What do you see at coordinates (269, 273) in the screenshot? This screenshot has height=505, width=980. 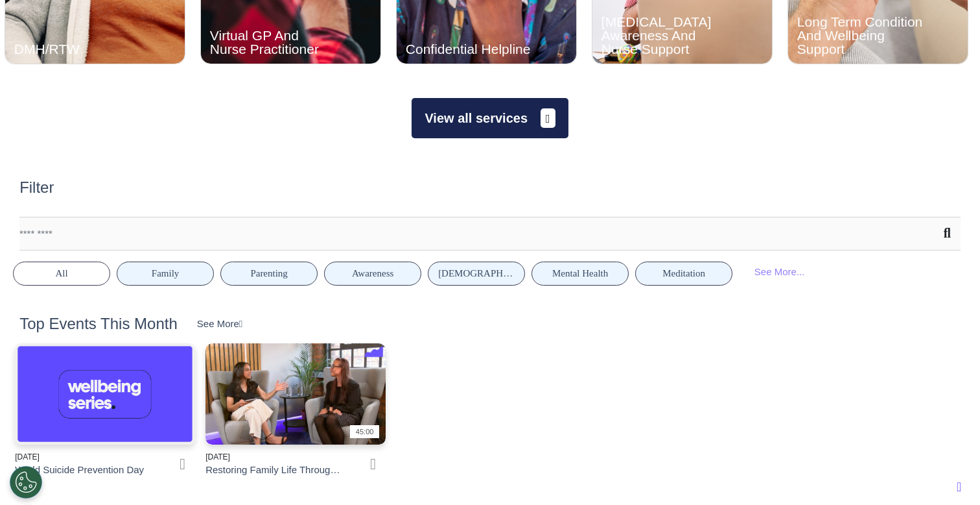 I see `button: Parenting` at bounding box center [269, 273].